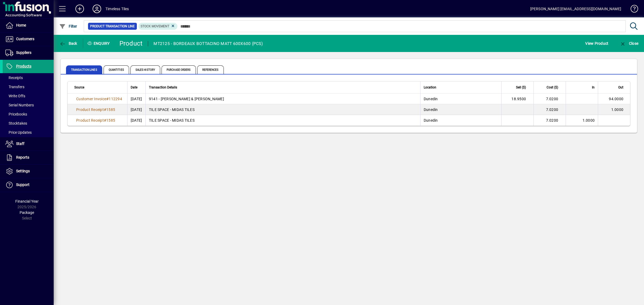  What do you see at coordinates (68, 26) in the screenshot?
I see `button: Filter` at bounding box center [68, 26].